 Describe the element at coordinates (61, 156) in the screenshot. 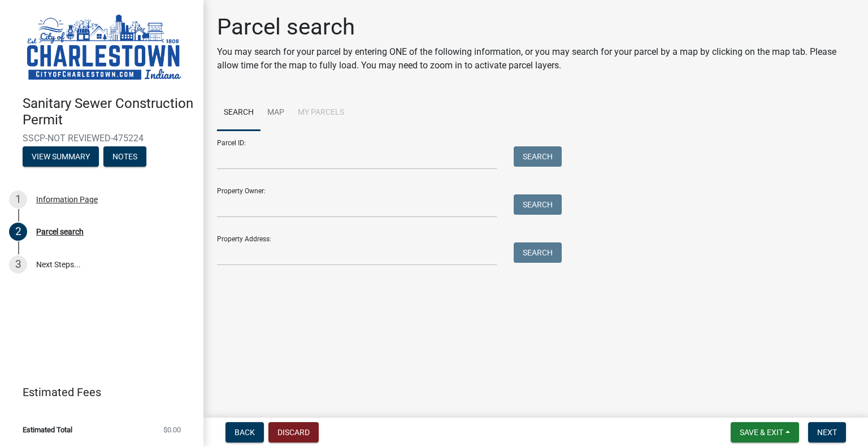

I see `button: View Summary` at that location.